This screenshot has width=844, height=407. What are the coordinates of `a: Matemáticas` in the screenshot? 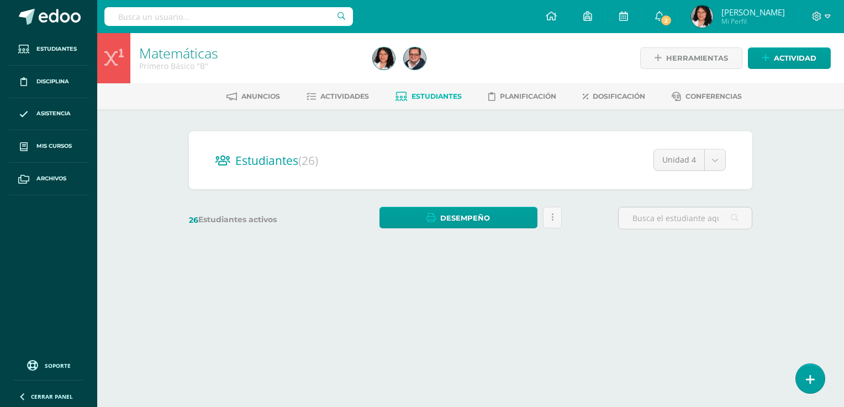 It's located at (178, 53).